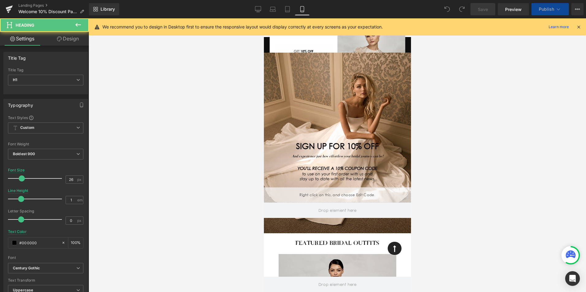  What do you see at coordinates (18, 191) in the screenshot?
I see `div: Line Height` at bounding box center [18, 191].